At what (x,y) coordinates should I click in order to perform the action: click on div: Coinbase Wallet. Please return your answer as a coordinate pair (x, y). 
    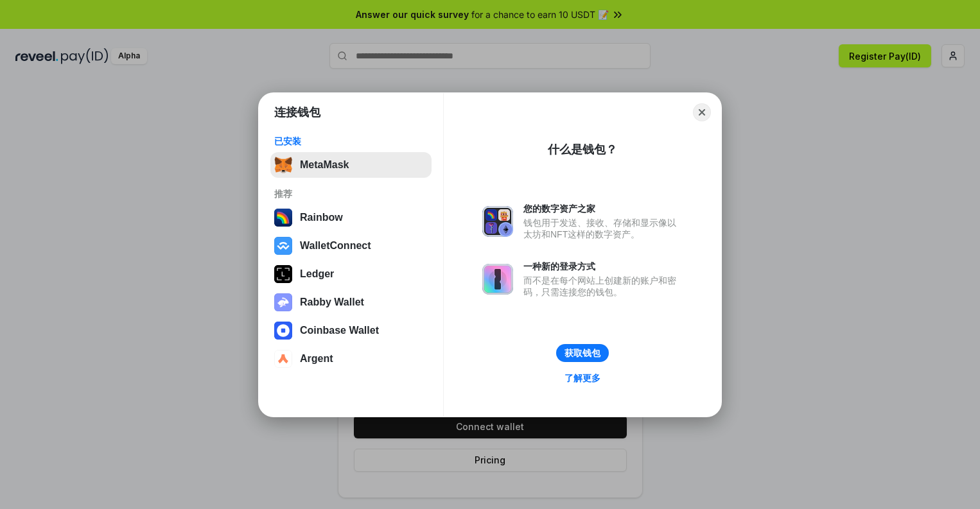
    Looking at the image, I should click on (339, 331).